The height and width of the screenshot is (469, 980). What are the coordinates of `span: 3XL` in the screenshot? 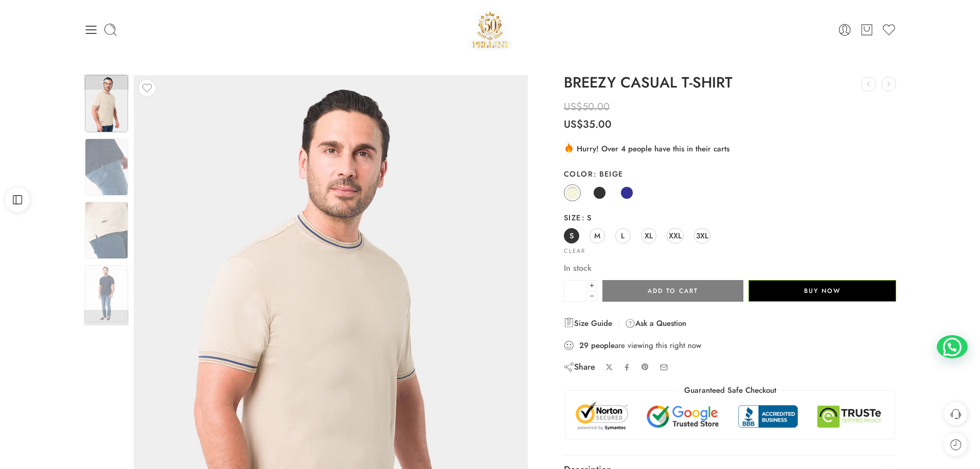 It's located at (703, 235).